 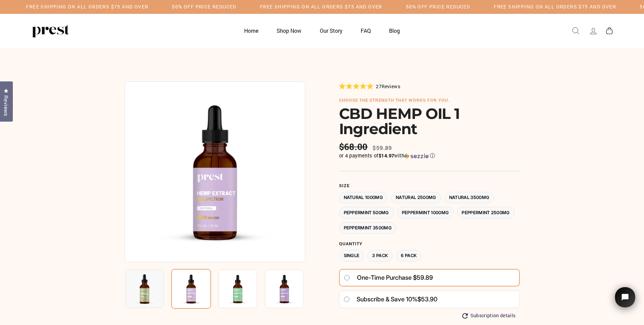 I want to click on span: One-time purchase $59.89, so click(x=395, y=278).